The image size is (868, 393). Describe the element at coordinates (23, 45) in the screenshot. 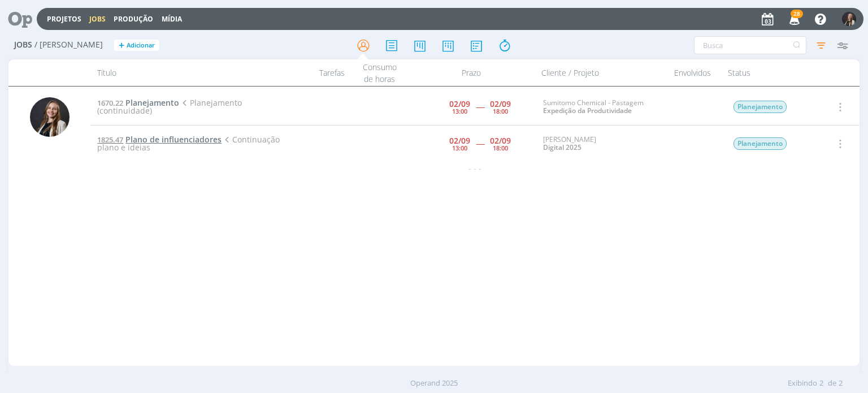

I see `span: Jobs` at that location.